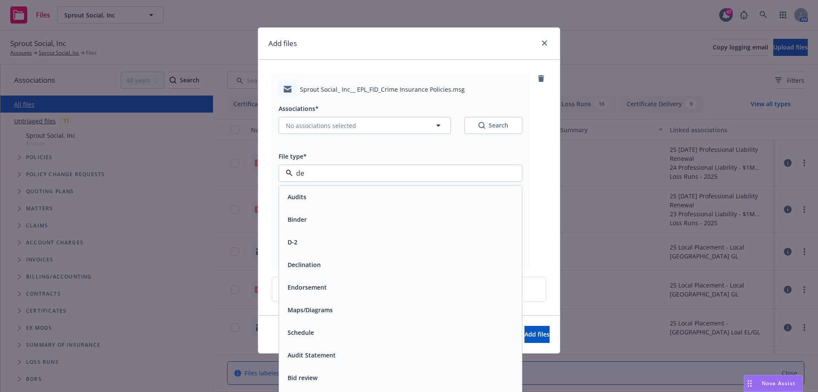  What do you see at coordinates (365, 125) in the screenshot?
I see `button: No associations selected` at bounding box center [365, 125].